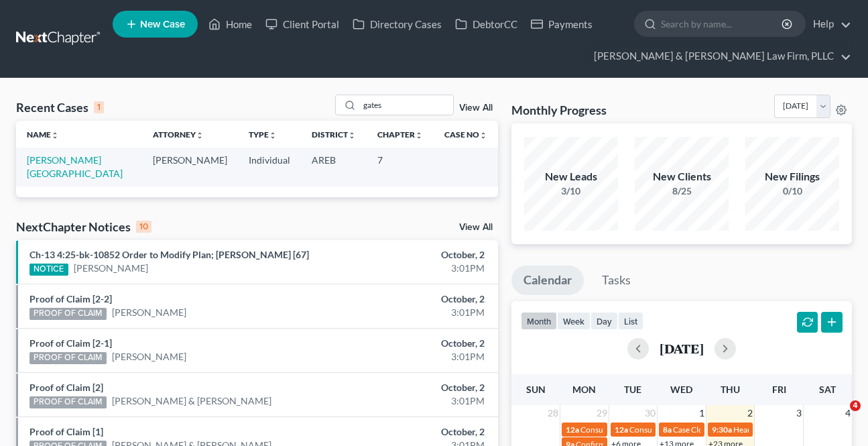 Image resolution: width=868 pixels, height=446 pixels. Describe the element at coordinates (84, 227) in the screenshot. I see `div: NextChapter Notices` at that location.